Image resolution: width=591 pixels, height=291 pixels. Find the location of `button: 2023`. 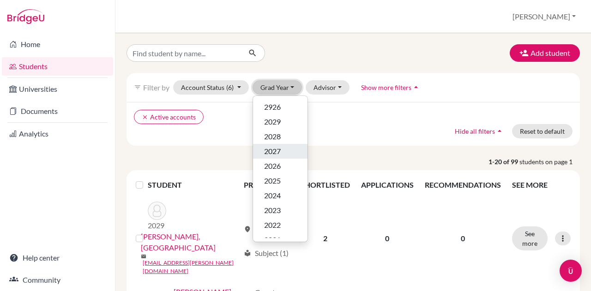

button: 2023 is located at coordinates (280, 211).